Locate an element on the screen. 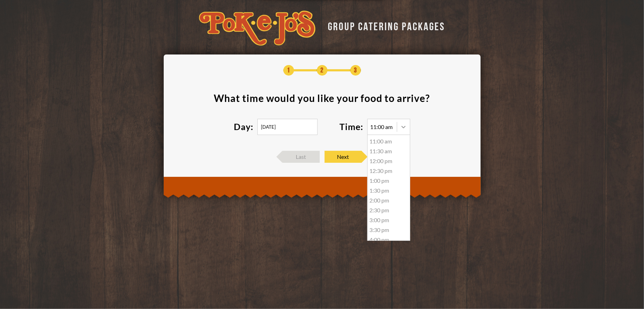 The height and width of the screenshot is (309, 644). span: Last is located at coordinates (301, 157).